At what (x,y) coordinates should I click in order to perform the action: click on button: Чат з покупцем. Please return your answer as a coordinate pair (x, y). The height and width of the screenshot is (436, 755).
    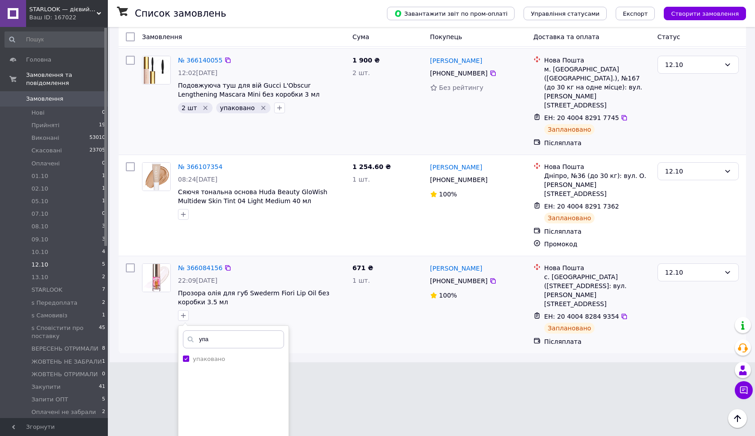
    Looking at the image, I should click on (744, 390).